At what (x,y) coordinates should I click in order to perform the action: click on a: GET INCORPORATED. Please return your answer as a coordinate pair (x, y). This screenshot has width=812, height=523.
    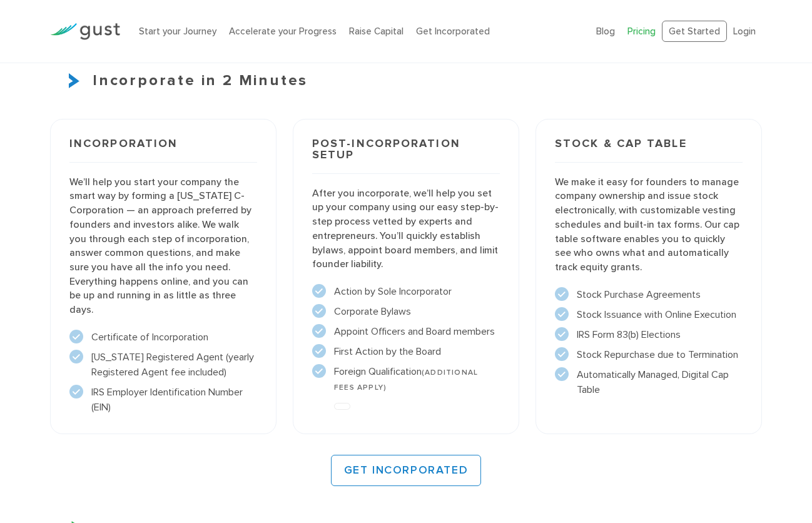
    Looking at the image, I should click on (406, 470).